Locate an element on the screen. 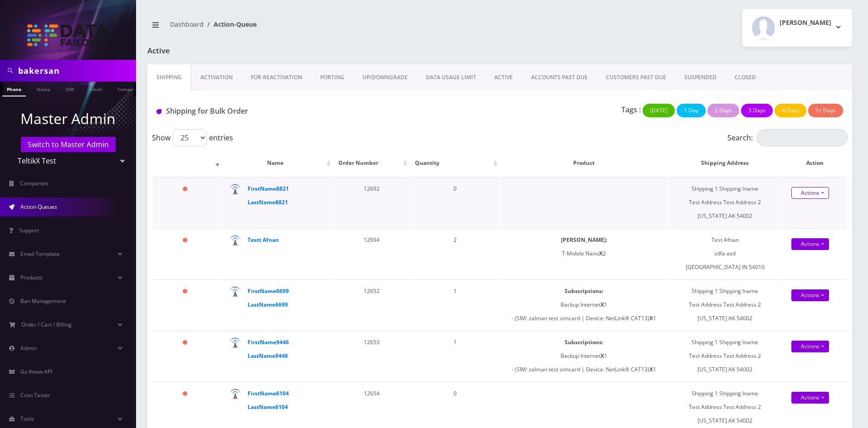 This screenshot has width=868, height=428. a: Email is located at coordinates (96, 89).